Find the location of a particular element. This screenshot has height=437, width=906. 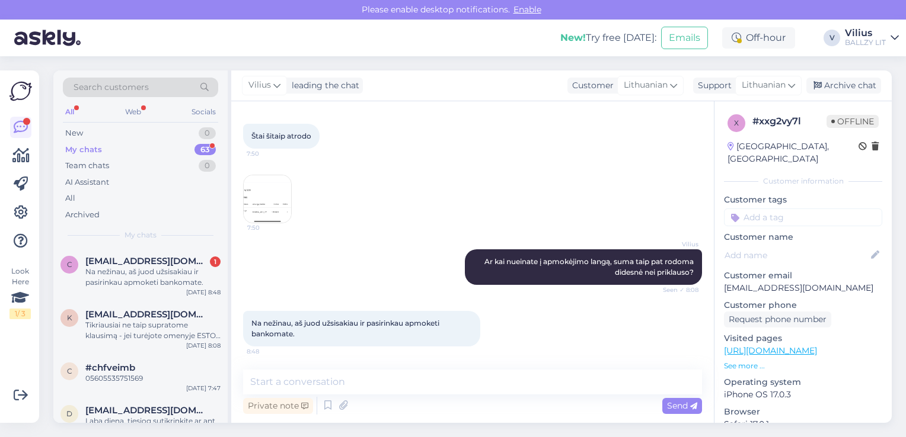

span: 8:48 is located at coordinates (269, 352).